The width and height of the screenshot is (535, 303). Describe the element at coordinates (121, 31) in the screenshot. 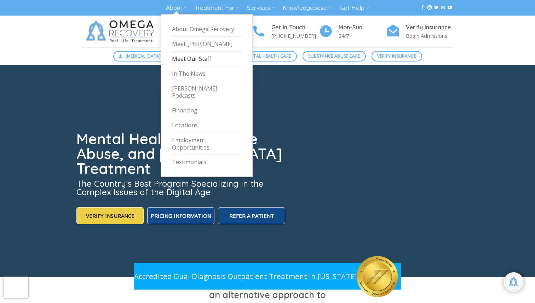

I see `img: Omega Recovery` at that location.